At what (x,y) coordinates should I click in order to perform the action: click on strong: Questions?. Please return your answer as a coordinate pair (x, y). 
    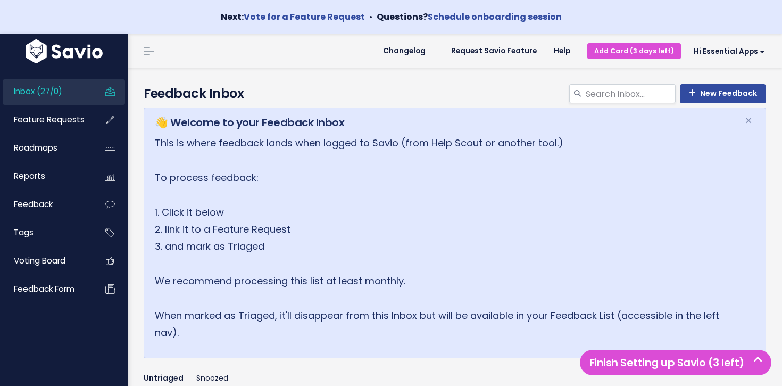
    Looking at the image, I should click on (469, 16).